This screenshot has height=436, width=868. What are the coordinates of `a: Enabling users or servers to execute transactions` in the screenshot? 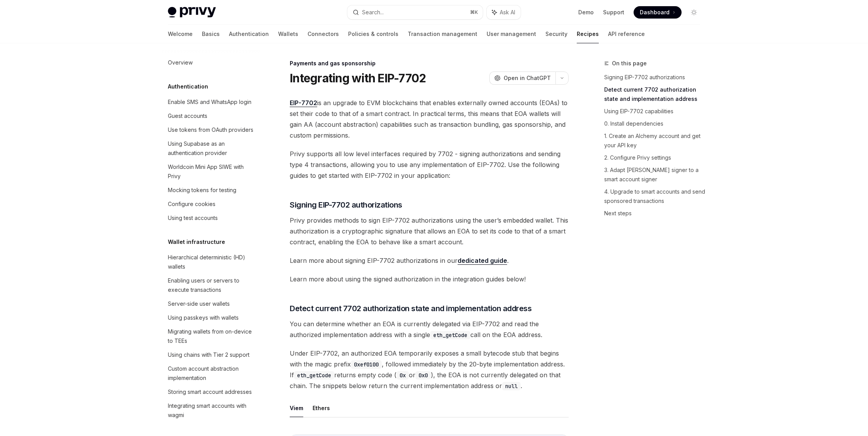 It's located at (211, 285).